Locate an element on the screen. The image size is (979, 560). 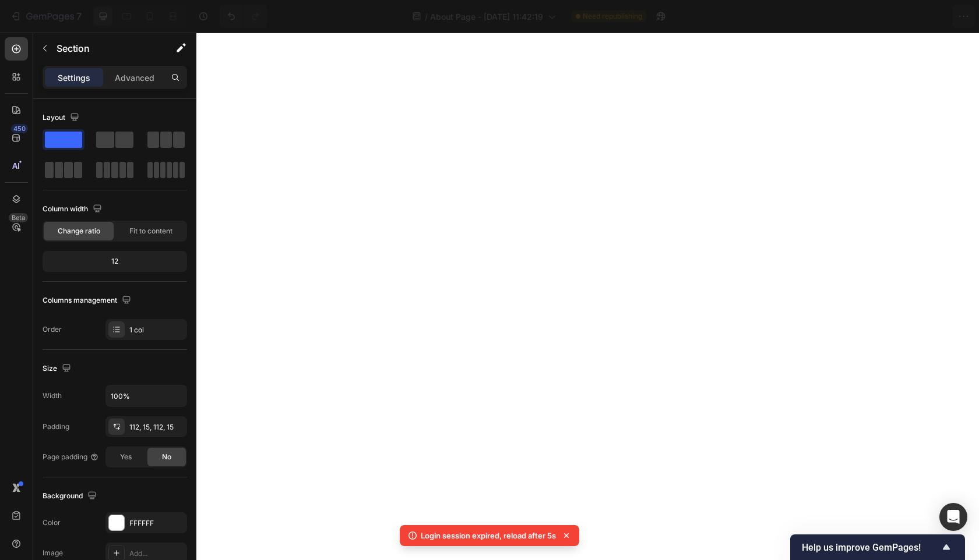
span: Save is located at coordinates (877, 16).